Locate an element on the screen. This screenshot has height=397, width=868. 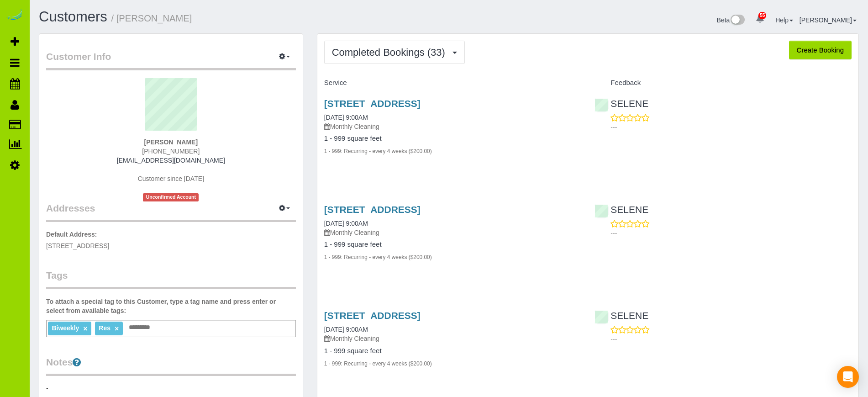
span: Completed Bookings (33) is located at coordinates (391, 52).